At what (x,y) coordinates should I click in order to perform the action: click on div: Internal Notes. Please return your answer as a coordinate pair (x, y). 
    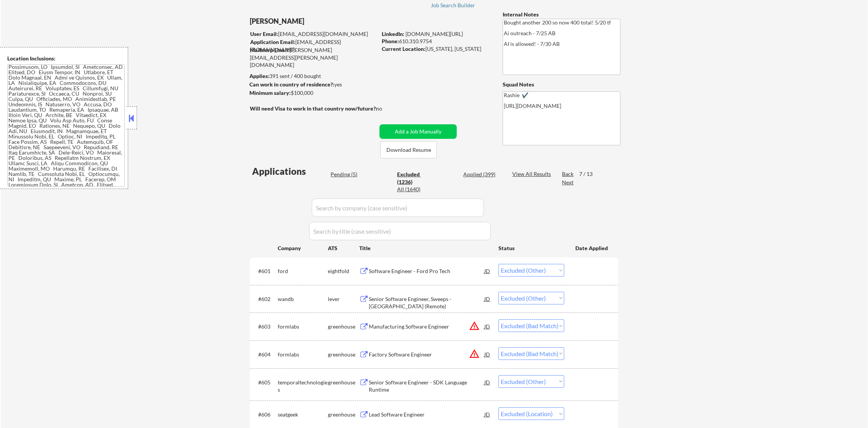
    Looking at the image, I should click on (562, 14).